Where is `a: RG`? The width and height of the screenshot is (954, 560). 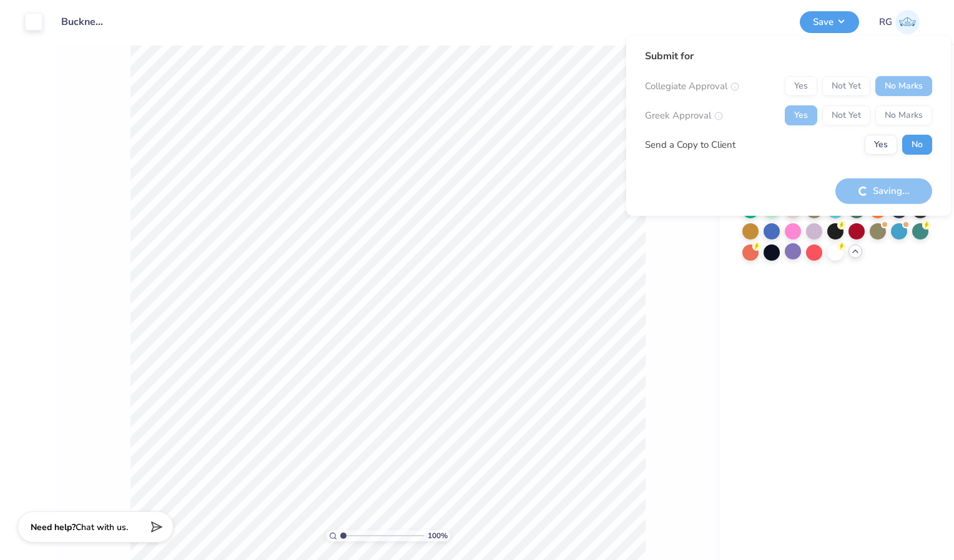
a: RG is located at coordinates (899, 22).